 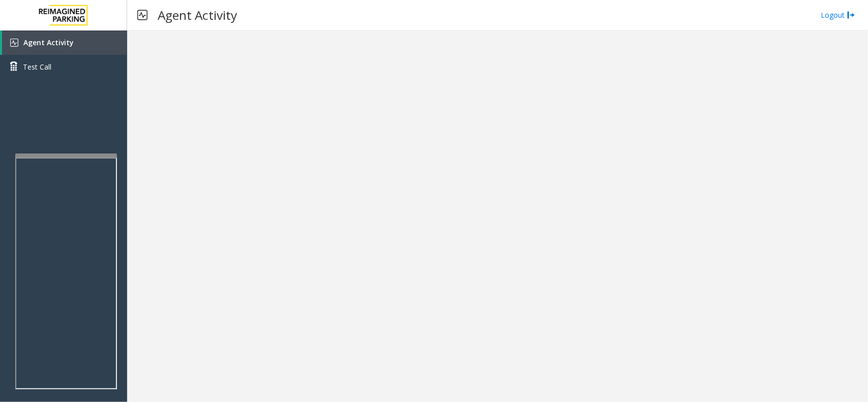 I want to click on a: Logout, so click(x=838, y=15).